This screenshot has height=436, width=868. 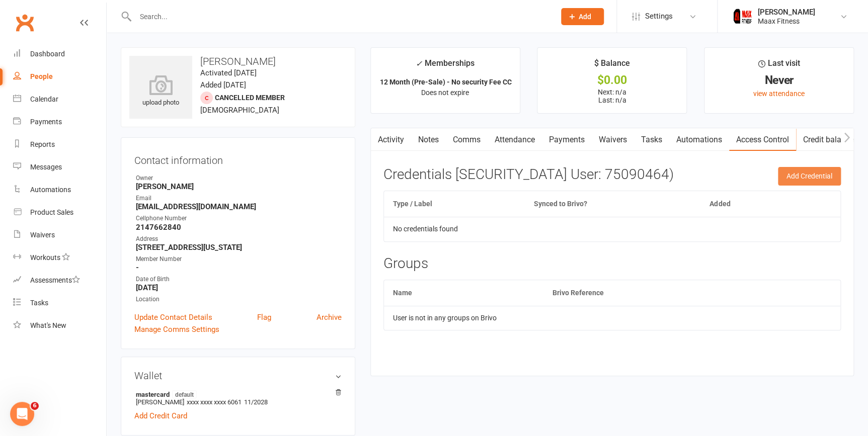 I want to click on img: thumb_image1759205071.png, so click(x=743, y=16).